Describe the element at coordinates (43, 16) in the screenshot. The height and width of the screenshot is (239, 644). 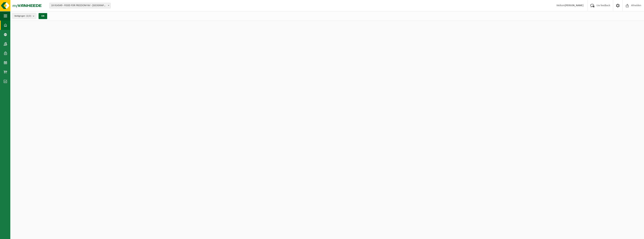
I see `button: OK` at that location.